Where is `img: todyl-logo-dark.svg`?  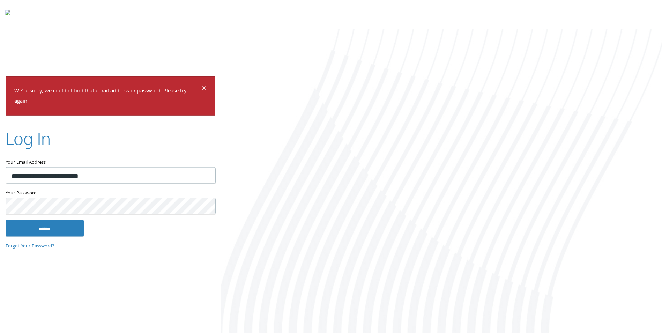
img: todyl-logo-dark.svg is located at coordinates (8, 14).